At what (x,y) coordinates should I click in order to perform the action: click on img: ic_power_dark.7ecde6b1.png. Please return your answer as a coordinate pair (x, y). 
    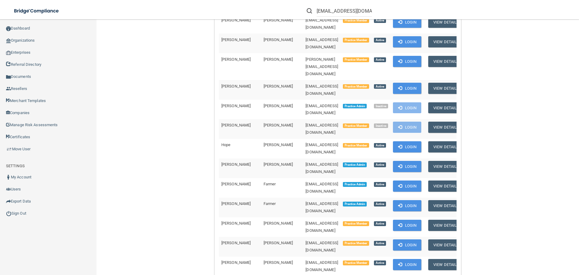
    Looking at the image, I should click on (9, 213).